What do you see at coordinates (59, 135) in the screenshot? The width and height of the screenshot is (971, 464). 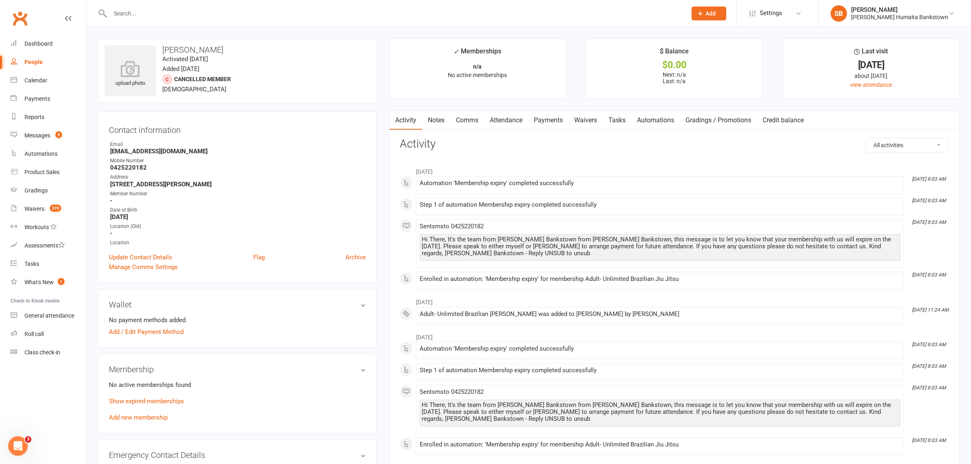 I see `span: 5` at bounding box center [59, 135].